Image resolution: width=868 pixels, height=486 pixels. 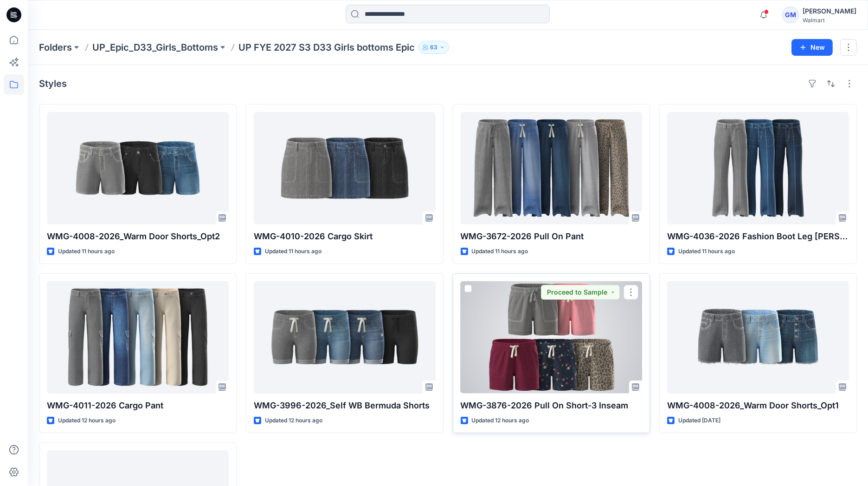 What do you see at coordinates (758, 406) in the screenshot?
I see `p: WMG-4008-2026_Warm Door Shorts_Opt1` at bounding box center [758, 406].